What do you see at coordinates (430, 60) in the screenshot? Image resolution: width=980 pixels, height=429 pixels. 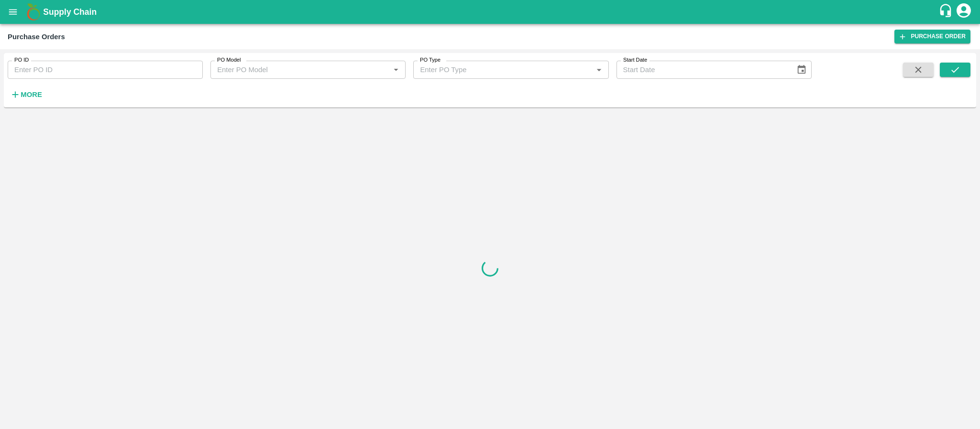 I see `label: PO Type` at bounding box center [430, 60].